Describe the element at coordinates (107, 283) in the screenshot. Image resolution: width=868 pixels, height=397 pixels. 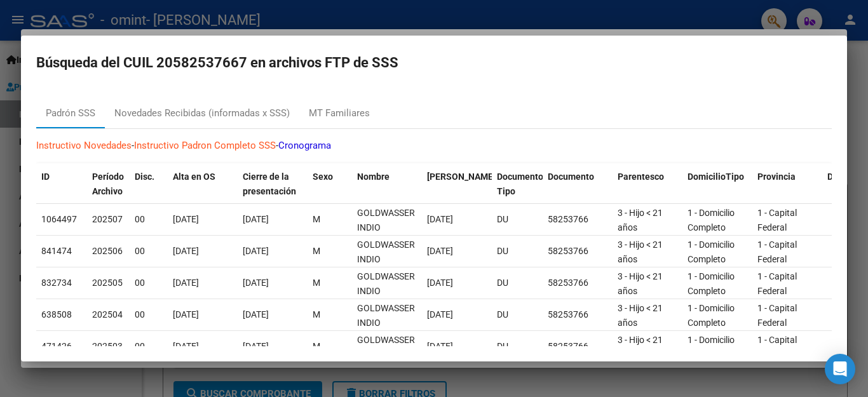
I see `span: 202505` at that location.